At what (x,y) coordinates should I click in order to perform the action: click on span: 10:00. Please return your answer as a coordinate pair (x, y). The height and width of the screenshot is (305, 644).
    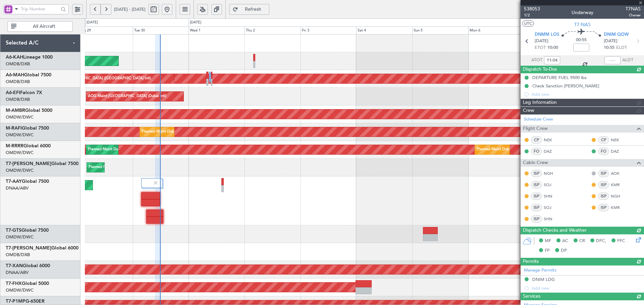
    Looking at the image, I should click on (553, 48).